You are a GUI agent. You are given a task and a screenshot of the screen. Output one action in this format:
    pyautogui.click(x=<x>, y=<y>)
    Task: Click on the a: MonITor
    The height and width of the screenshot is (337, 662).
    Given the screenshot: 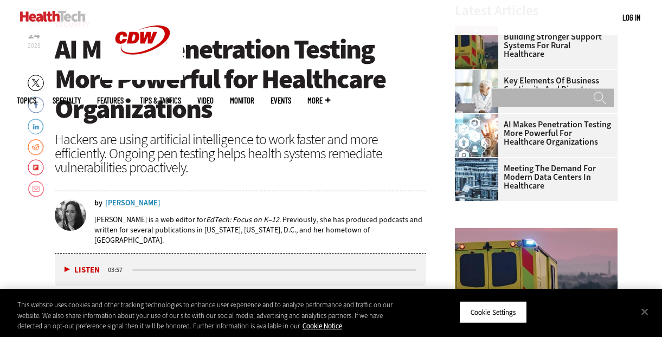 What is the action you would take?
    pyautogui.click(x=242, y=100)
    